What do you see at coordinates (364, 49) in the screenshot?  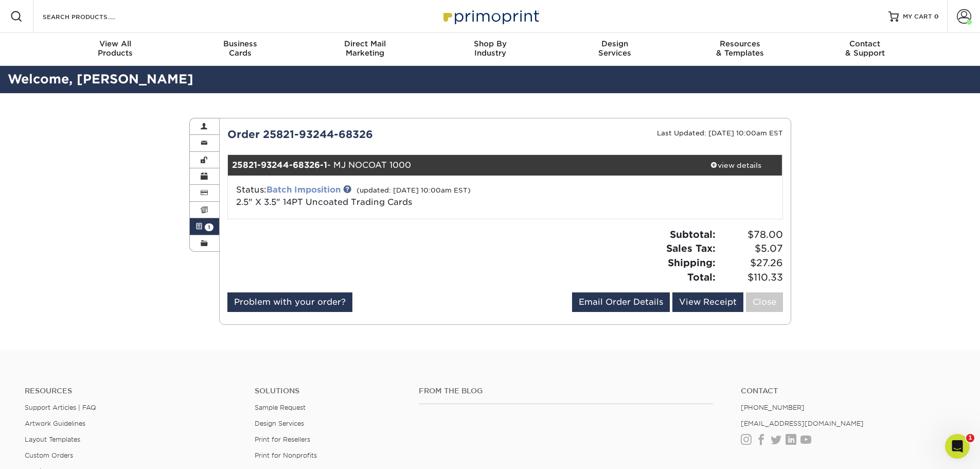 I see `a: Direct MailMarketing` at bounding box center [364, 49].